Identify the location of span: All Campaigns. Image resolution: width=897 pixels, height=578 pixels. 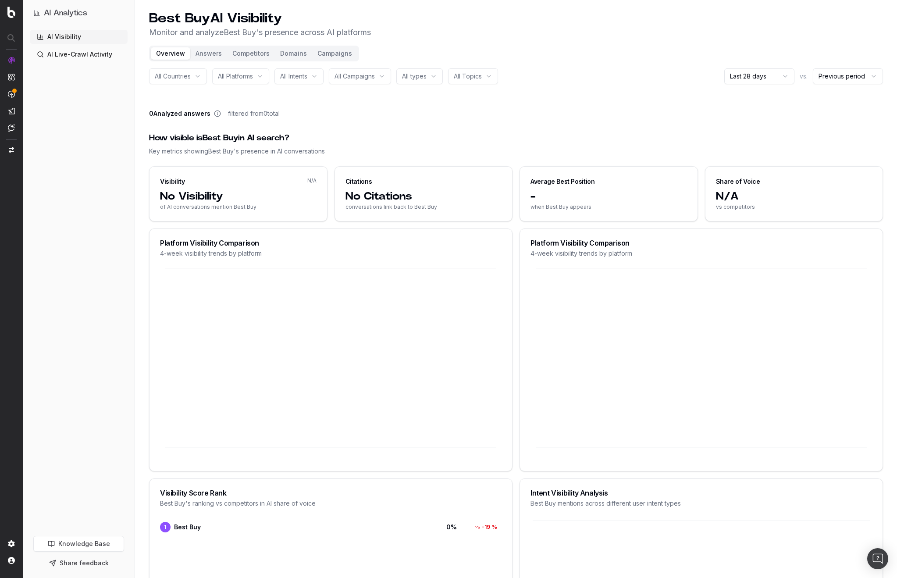
(355, 76).